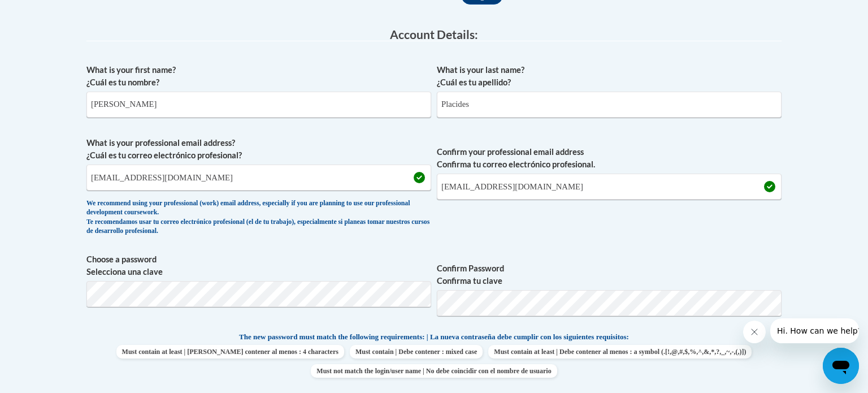 This screenshot has width=868, height=393. Describe the element at coordinates (620, 351) in the screenshot. I see `span: Must contain at least | Debe contener al menos : a symbol (.[!,@,#,$,%,^,&,*,?,_,~,-,(,)])` at that location.